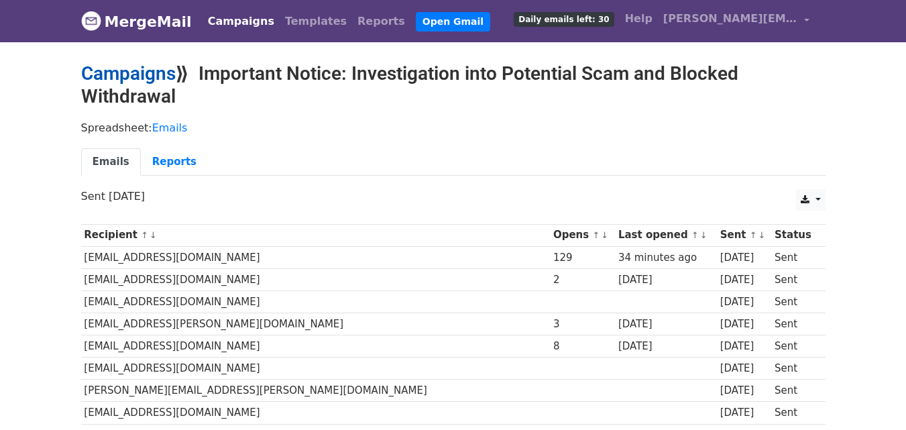 Image resolution: width=906 pixels, height=430 pixels. Describe the element at coordinates (666, 235) in the screenshot. I see `th: Last opened` at that location.